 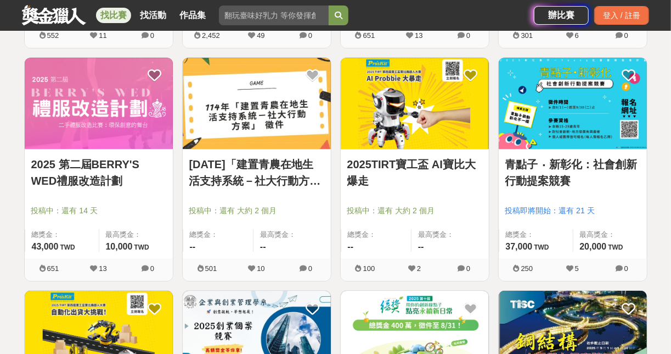 I want to click on input: 翻玩臺味好乳力 等你發揮創意！, so click(x=274, y=15).